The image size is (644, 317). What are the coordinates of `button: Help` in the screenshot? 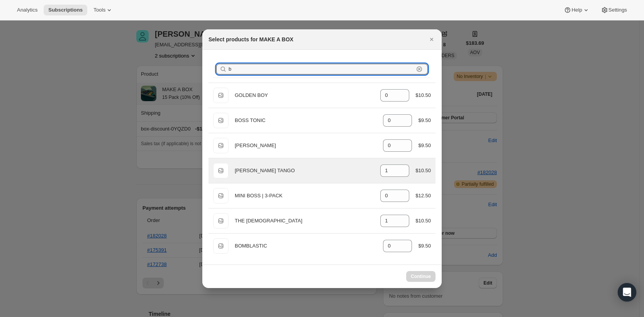 It's located at (576, 10).